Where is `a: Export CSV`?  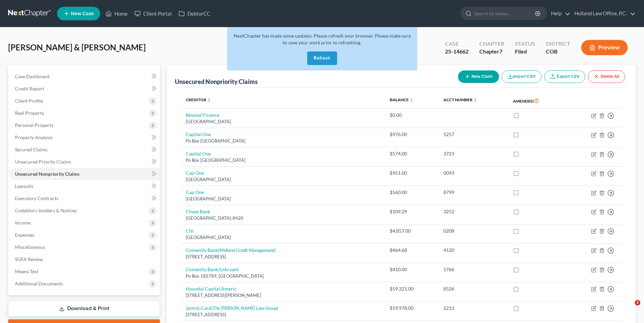 a: Export CSV is located at coordinates (565, 76).